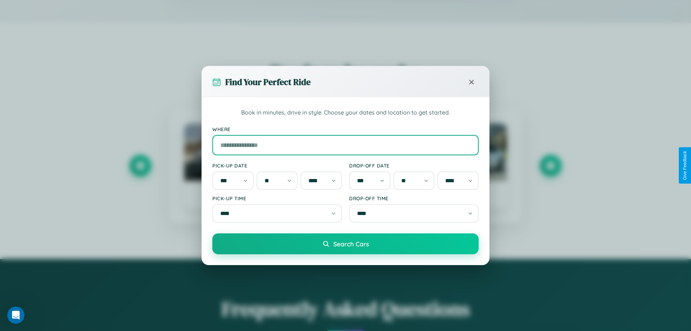  What do you see at coordinates (414, 198) in the screenshot?
I see `label: Drop-off Time` at bounding box center [414, 198].